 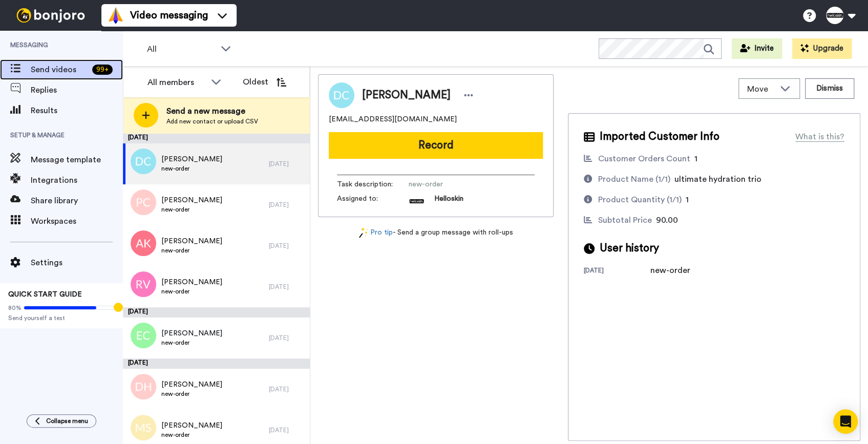 I want to click on img: dh.png, so click(x=143, y=387).